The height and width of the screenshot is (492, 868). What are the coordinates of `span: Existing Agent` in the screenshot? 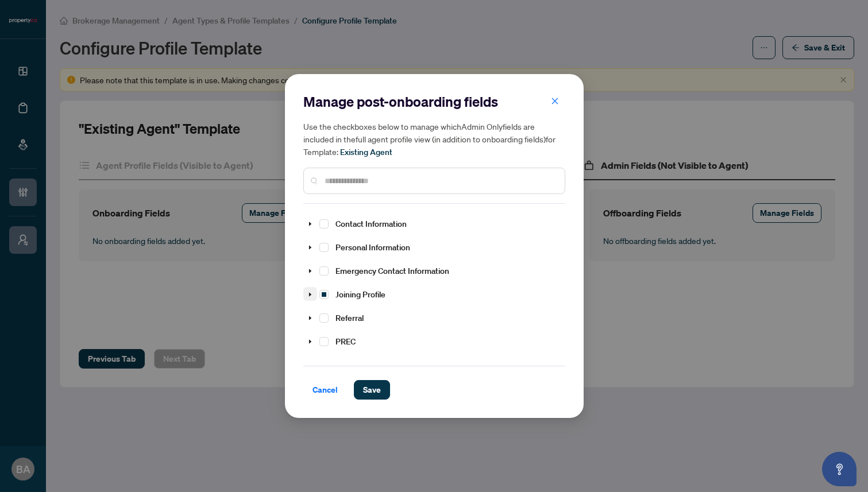 It's located at (366, 152).